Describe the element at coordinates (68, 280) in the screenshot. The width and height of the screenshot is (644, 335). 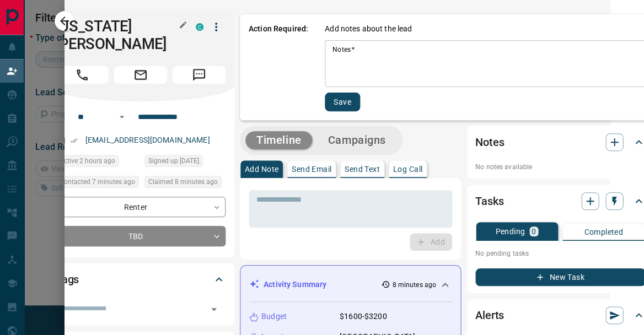
I see `h2: Tags` at that location.